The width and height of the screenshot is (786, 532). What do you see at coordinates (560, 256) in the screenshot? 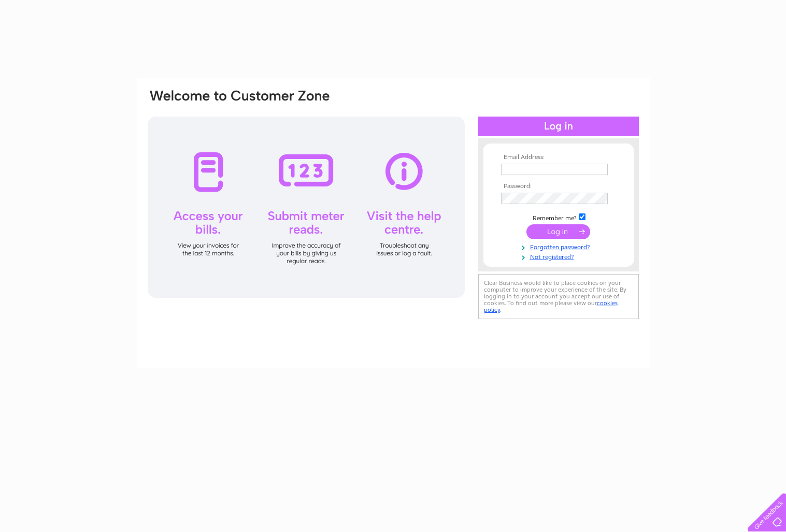
I see `a: Not registered?` at bounding box center [560, 256].